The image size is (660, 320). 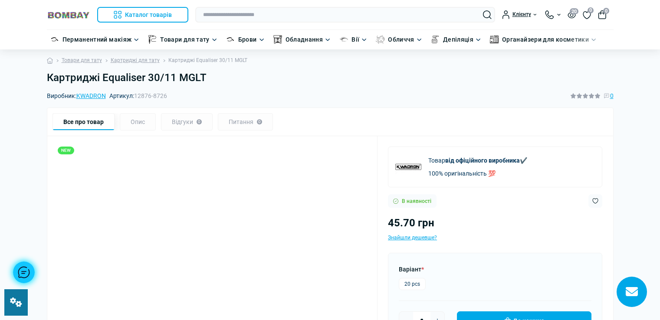 I want to click on label: Варіант, so click(x=412, y=270).